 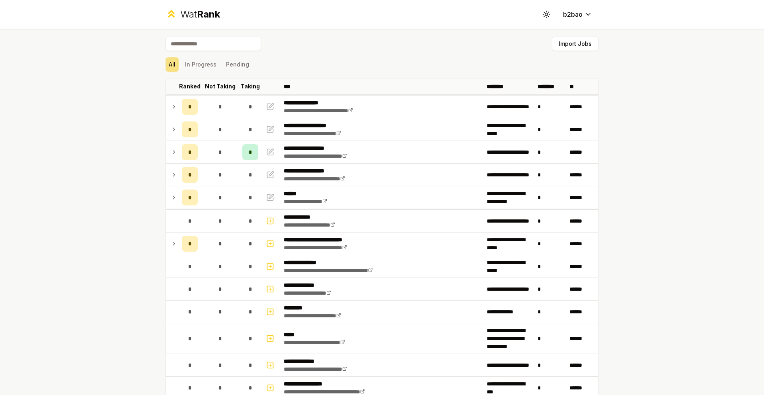 I want to click on button: b2bao, so click(x=578, y=14).